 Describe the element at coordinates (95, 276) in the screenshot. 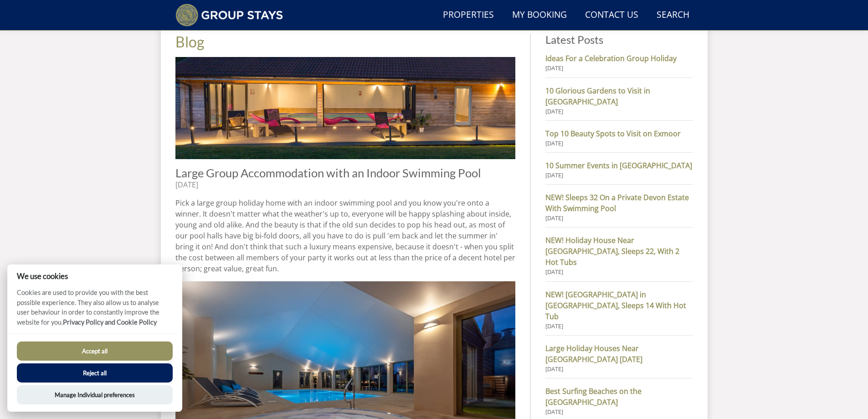

I see `h2: We use cookies` at that location.